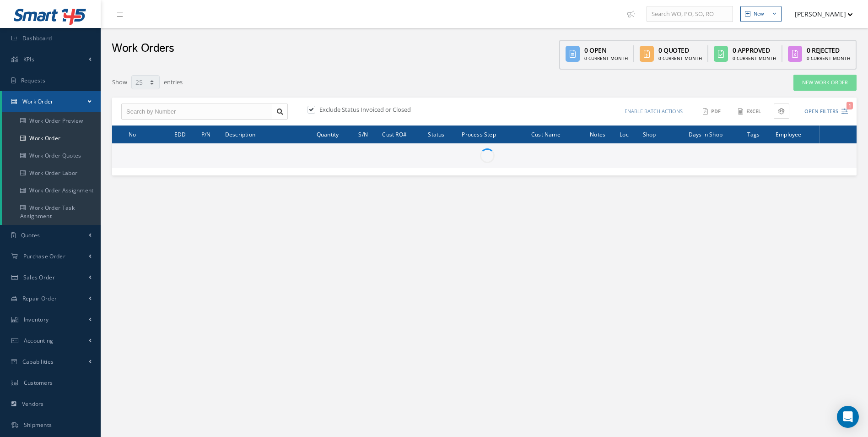 The height and width of the screenshot is (437, 868). Describe the element at coordinates (848, 416) in the screenshot. I see `div: Open Intercom Messenger` at that location.